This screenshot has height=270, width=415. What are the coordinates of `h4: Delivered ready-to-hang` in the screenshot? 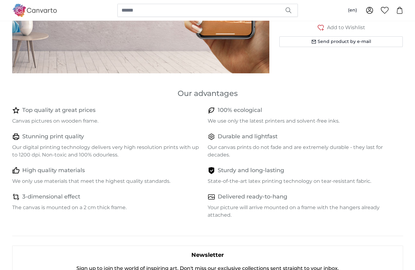 It's located at (253, 197).